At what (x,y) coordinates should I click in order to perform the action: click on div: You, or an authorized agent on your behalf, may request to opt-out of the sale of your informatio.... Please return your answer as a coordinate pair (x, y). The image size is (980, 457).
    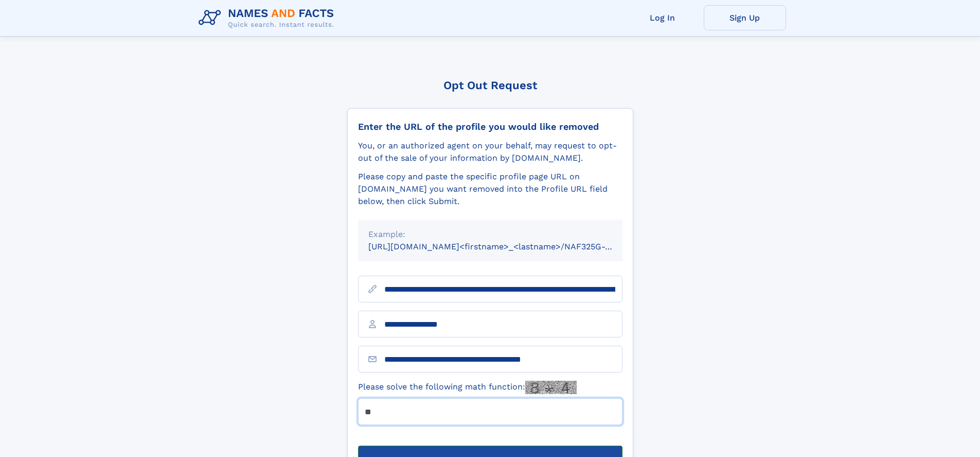
    Looking at the image, I should click on (490, 152).